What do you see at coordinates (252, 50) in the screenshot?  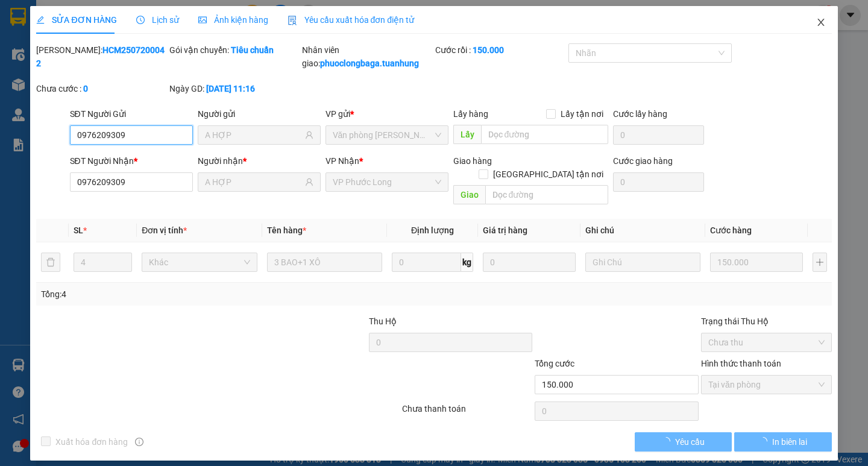 I see `b: Tiêu chuẩn` at bounding box center [252, 50].